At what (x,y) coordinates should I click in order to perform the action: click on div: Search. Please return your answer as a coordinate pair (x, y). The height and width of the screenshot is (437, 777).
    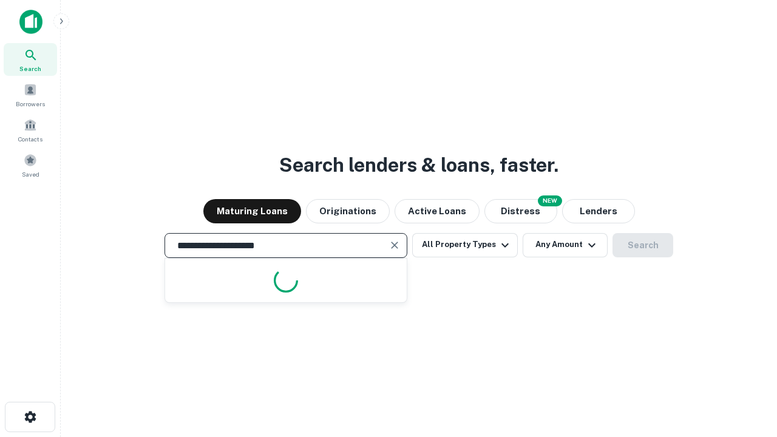
    Looking at the image, I should click on (30, 59).